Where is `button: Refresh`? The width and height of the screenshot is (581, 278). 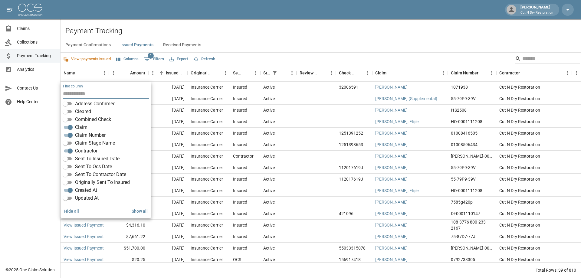
button: Refresh is located at coordinates (204, 59).